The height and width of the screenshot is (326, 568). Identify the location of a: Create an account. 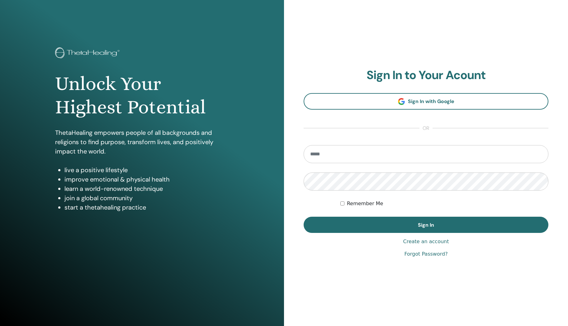
(426, 242).